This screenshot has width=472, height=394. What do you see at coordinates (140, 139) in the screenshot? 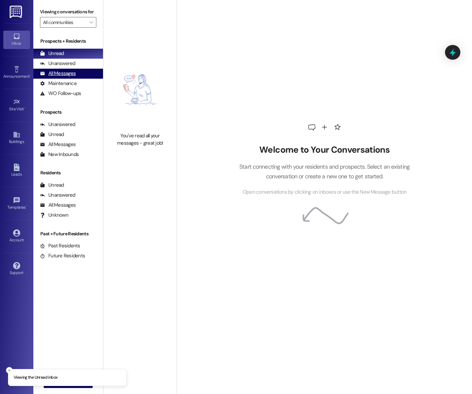
I see `div: You've read all your messages - great job!` at bounding box center [140, 139].